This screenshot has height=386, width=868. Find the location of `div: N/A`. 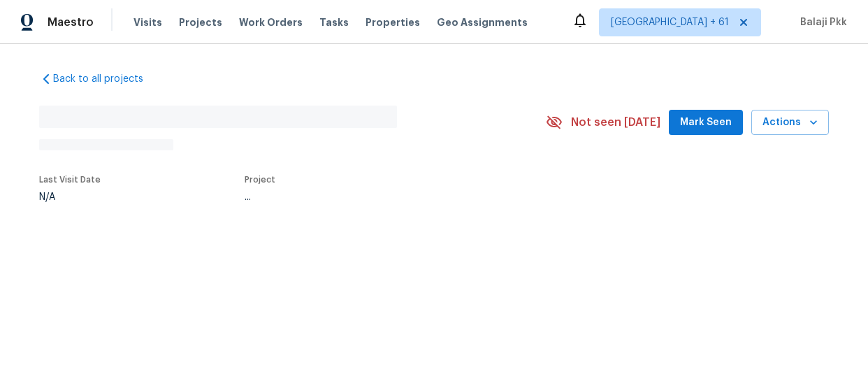

div: N/A is located at coordinates (70, 197).